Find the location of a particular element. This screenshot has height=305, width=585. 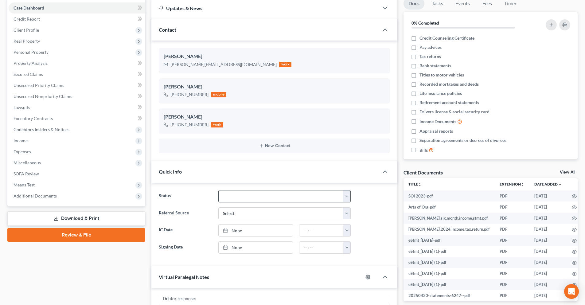

span: Life insurance policies is located at coordinates (441, 93).